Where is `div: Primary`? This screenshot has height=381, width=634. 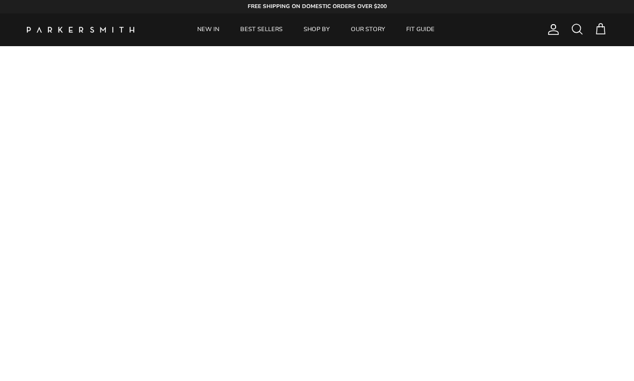 div: Primary is located at coordinates (316, 30).